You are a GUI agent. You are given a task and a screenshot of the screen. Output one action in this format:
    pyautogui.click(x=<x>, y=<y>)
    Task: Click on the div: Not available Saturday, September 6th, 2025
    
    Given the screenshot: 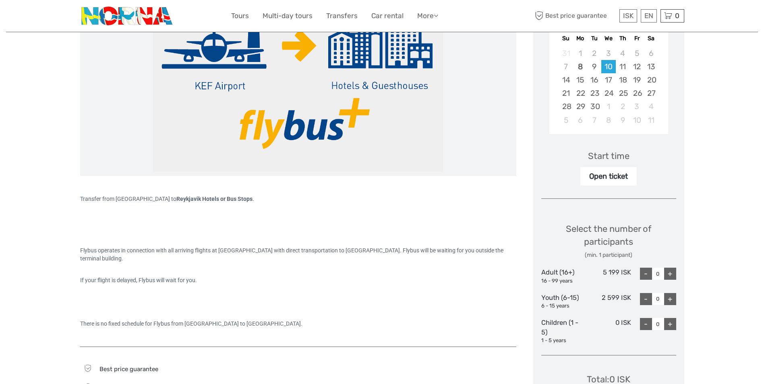 What is the action you would take?
    pyautogui.click(x=651, y=53)
    